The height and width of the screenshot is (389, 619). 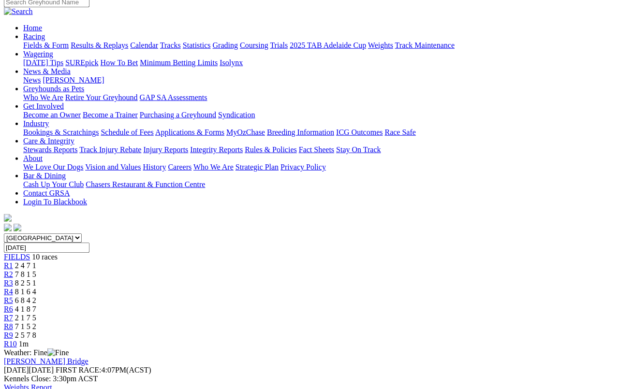 What do you see at coordinates (319, 132) in the screenshot?
I see `div: Industry` at bounding box center [319, 132].